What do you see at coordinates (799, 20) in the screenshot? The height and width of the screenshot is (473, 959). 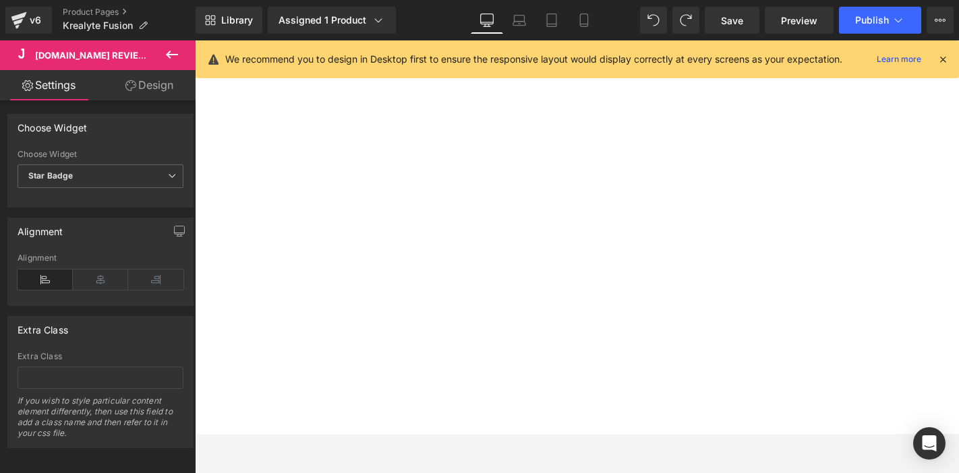 I see `span: Preview` at bounding box center [799, 20].